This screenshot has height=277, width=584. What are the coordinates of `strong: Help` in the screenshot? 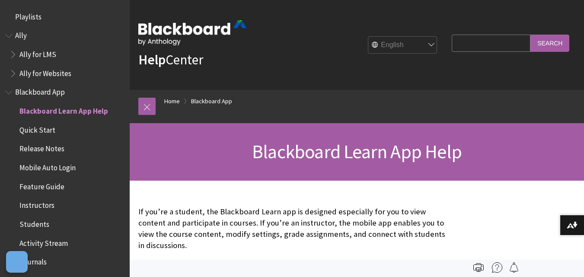 It's located at (152, 60).